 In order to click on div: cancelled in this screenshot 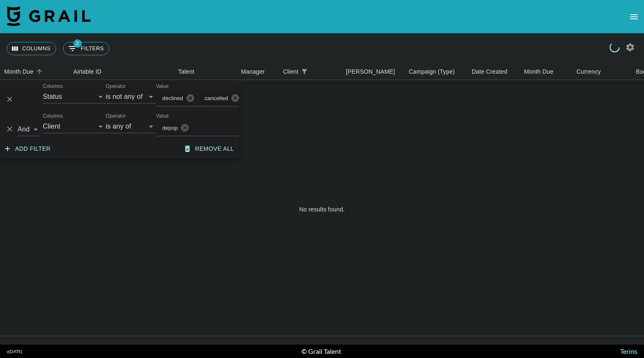, I will do `click(221, 98)`.